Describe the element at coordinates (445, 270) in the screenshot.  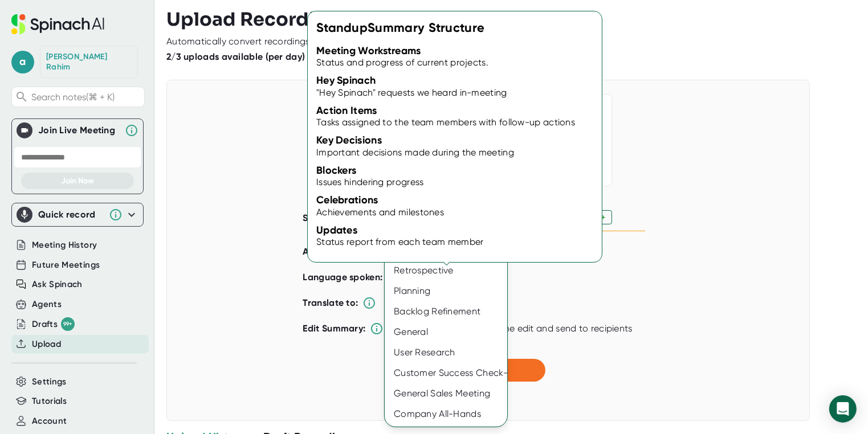
I see `div: Retrospective` at that location.